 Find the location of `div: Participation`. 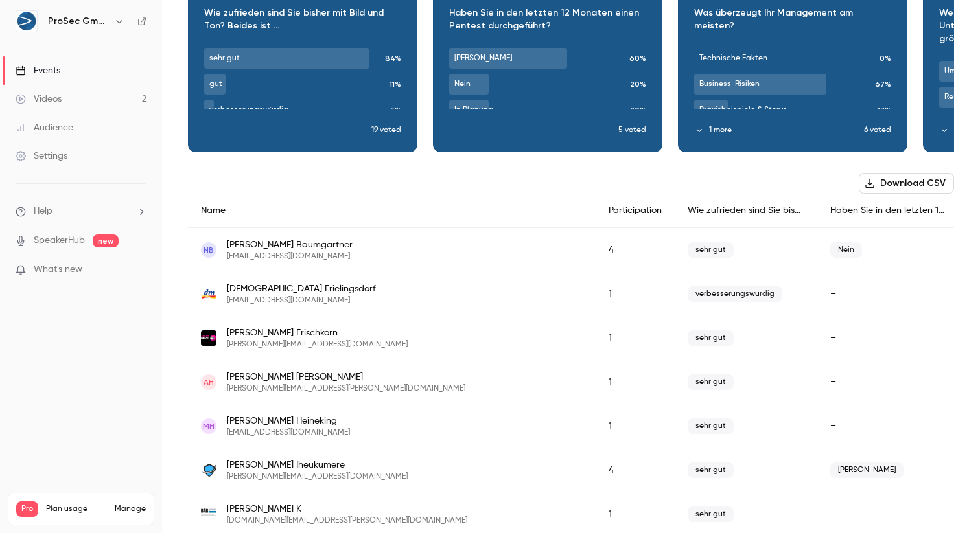

div: Participation is located at coordinates (635, 210).